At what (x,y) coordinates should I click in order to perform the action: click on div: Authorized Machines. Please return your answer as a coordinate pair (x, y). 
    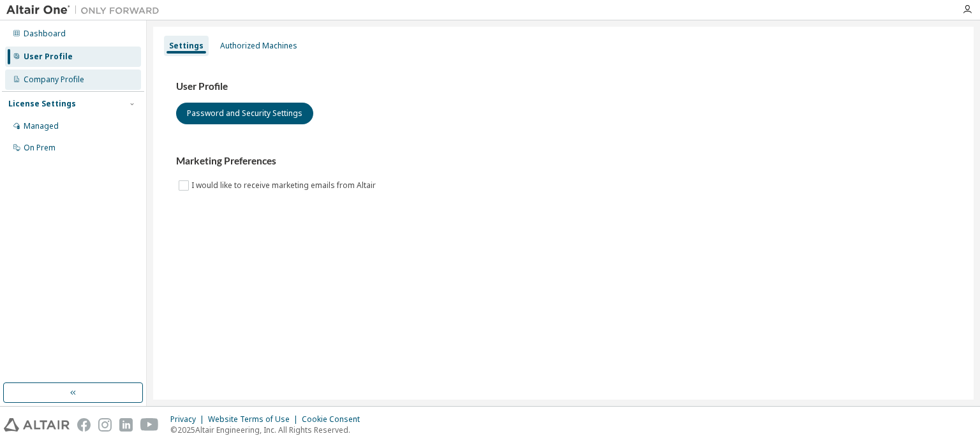
    Looking at the image, I should click on (258, 46).